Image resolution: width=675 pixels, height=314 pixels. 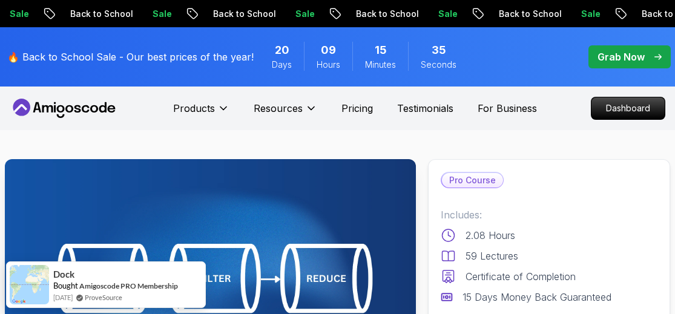 What do you see at coordinates (328, 50) in the screenshot?
I see `span: 9 Hours` at bounding box center [328, 50].